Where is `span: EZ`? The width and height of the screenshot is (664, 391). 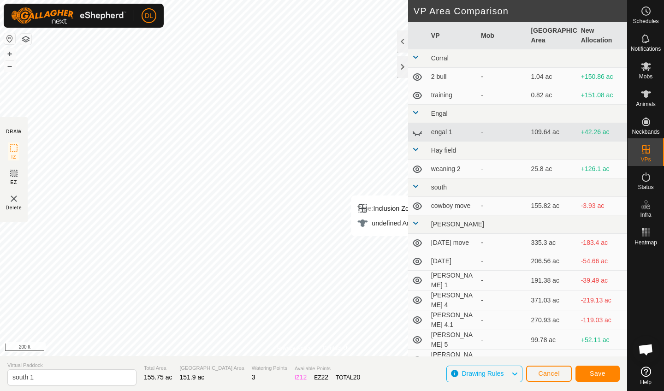
span: EZ is located at coordinates (14, 182).